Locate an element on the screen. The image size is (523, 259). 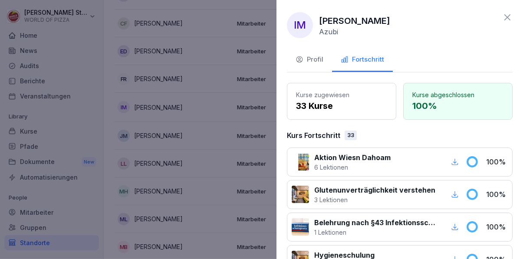
p: 3 Lektionen is located at coordinates (375, 200).